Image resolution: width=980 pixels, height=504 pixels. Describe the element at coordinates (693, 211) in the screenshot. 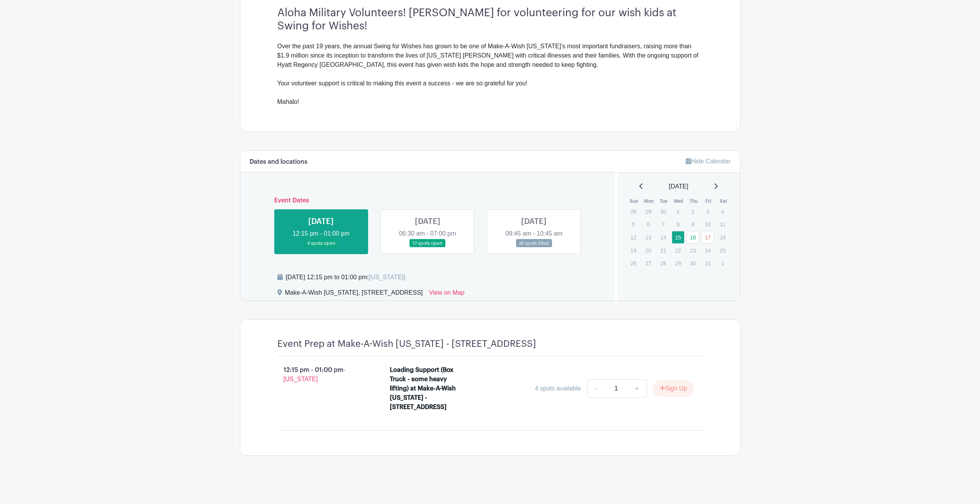

I see `p: 2` at that location.